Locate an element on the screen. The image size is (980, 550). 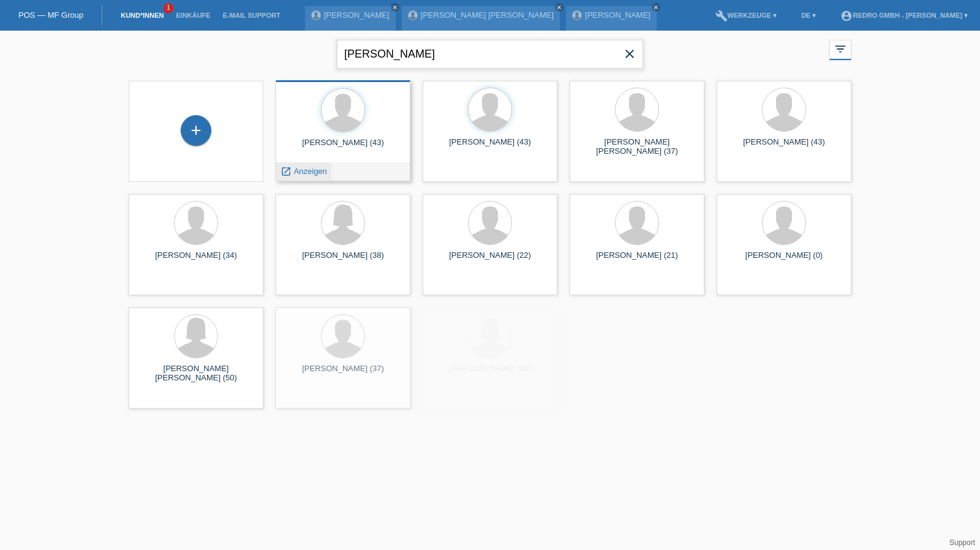
i: build is located at coordinates (722, 15).